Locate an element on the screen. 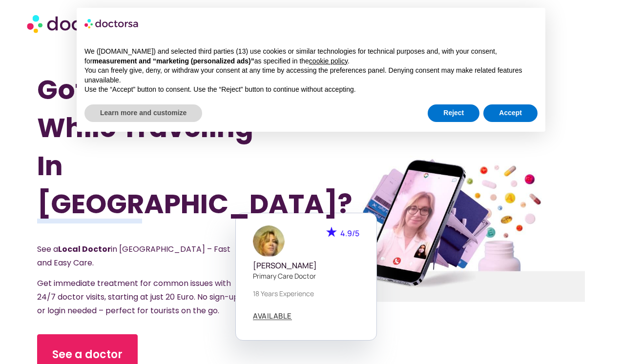 The width and height of the screenshot is (622, 364). span: AVAILABLE is located at coordinates (272, 316).